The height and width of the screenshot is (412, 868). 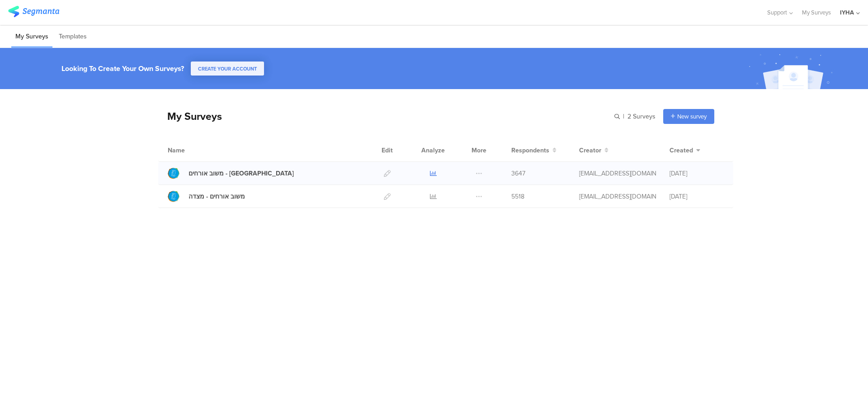 What do you see at coordinates (434, 150) in the screenshot?
I see `div: Analyze` at bounding box center [434, 150].